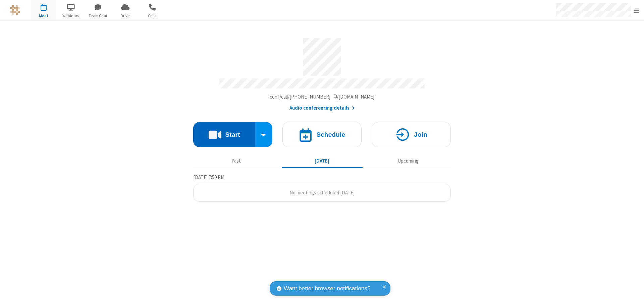 Image resolution: width=644 pixels, height=307 pixels. Describe the element at coordinates (327, 288) in the screenshot. I see `span: Want better browser notifications?` at that location.